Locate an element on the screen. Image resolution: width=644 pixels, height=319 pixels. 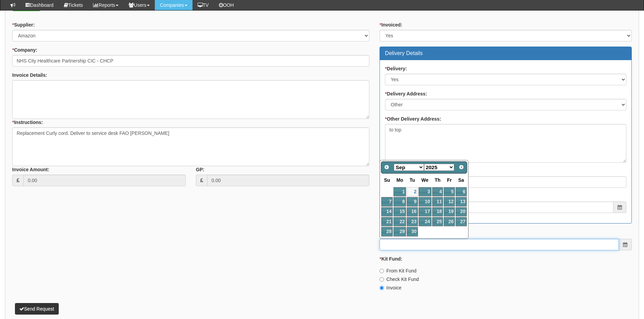
a: 25 is located at coordinates (438, 221).